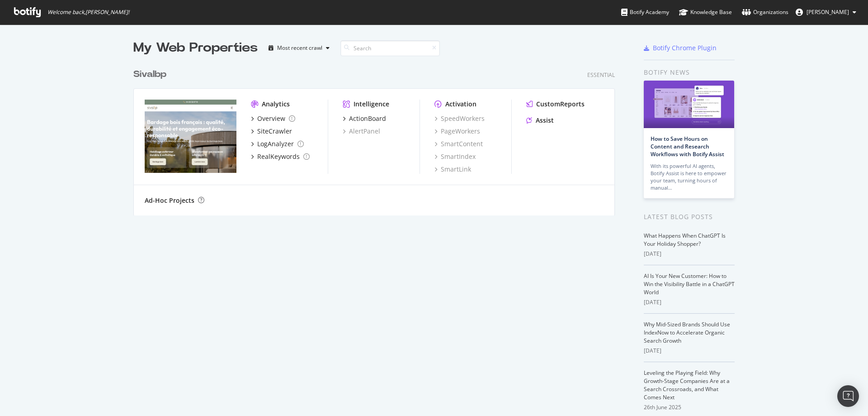 The height and width of the screenshot is (416, 868). Describe the element at coordinates (540, 120) in the screenshot. I see `a: Assist` at that location.